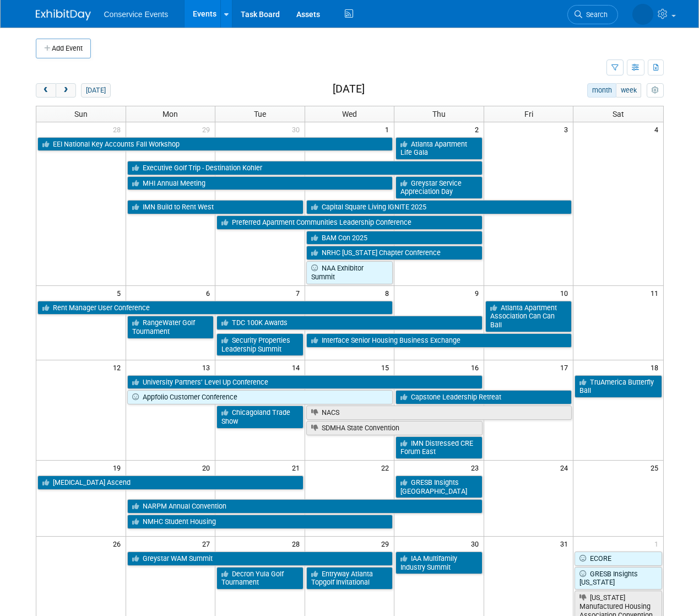  I want to click on a: Decron Yula Golf Tournament, so click(260, 578).